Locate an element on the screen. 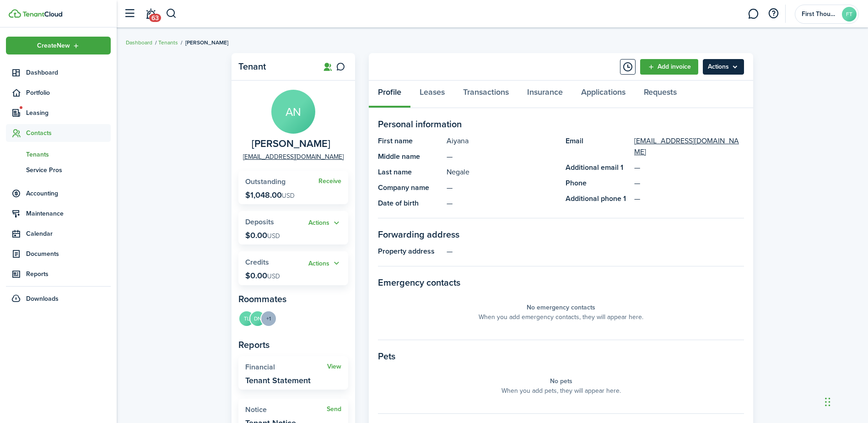  span: Documents is located at coordinates (68, 254).